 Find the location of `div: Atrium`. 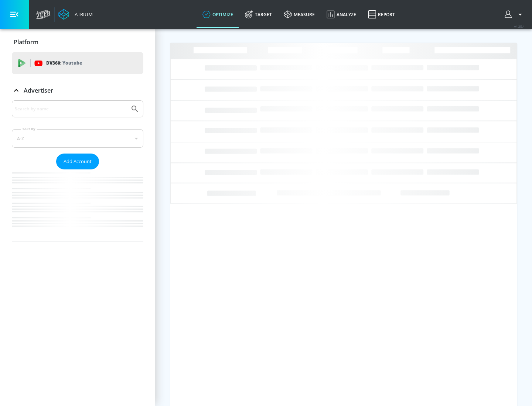

div: Atrium is located at coordinates (82, 14).